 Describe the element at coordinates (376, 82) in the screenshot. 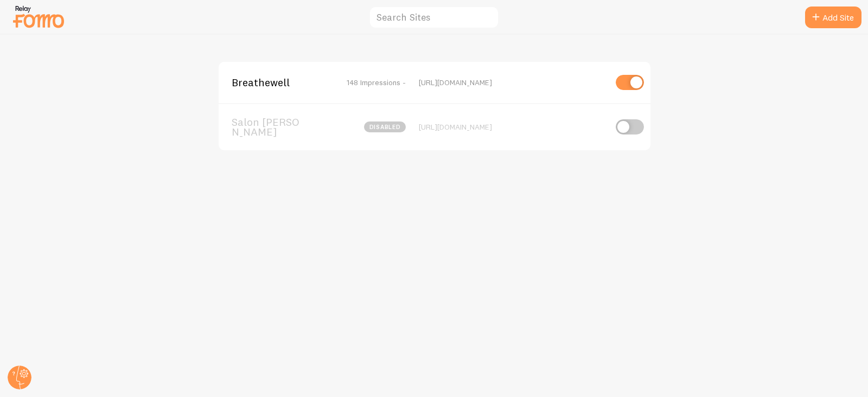

I see `span: 148 Impressions -` at that location.